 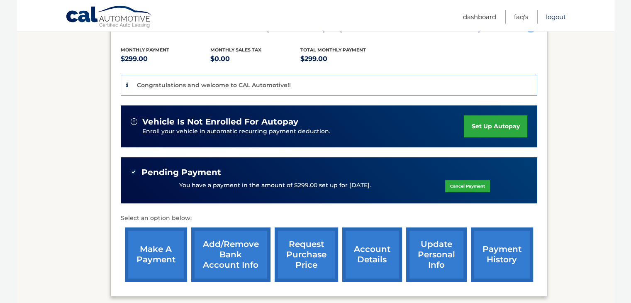 What do you see at coordinates (496, 126) in the screenshot?
I see `a: set up autopay` at bounding box center [496, 126].